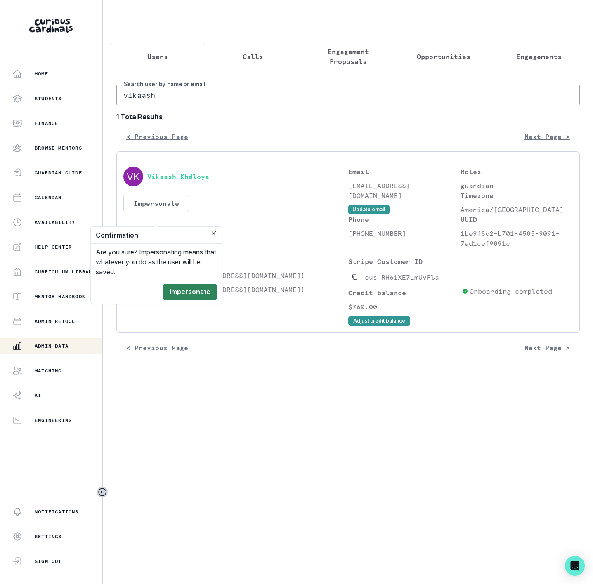  What do you see at coordinates (369, 210) in the screenshot?
I see `button: Update email` at bounding box center [369, 210].